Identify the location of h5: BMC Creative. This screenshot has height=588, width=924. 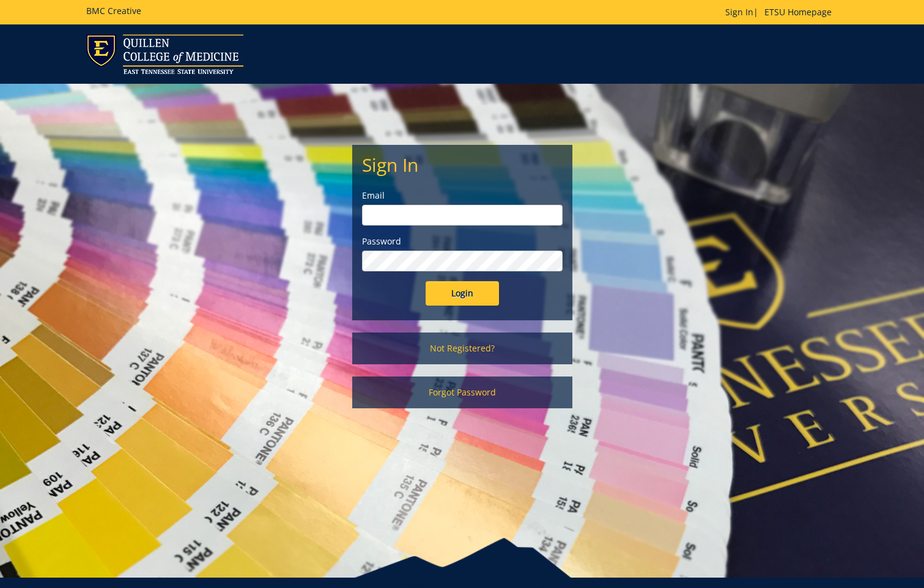
(113, 10).